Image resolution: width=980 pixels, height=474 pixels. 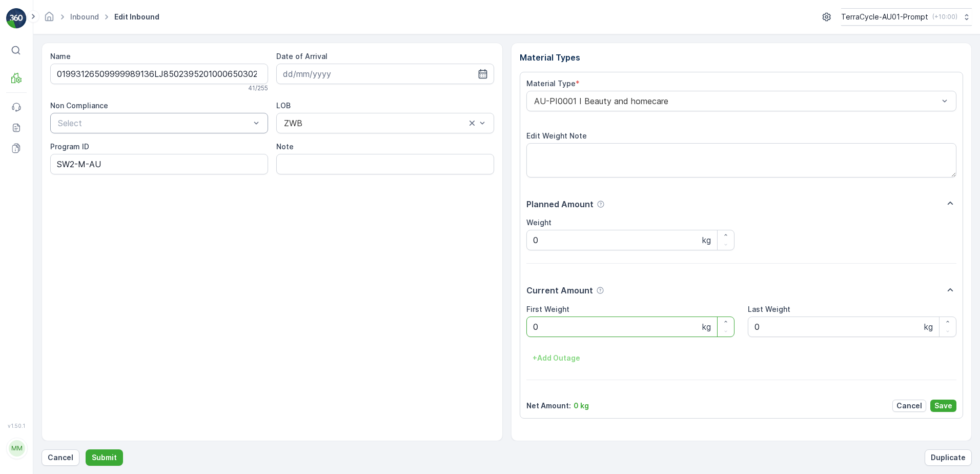 I want to click on p: + Add Outage, so click(x=556, y=358).